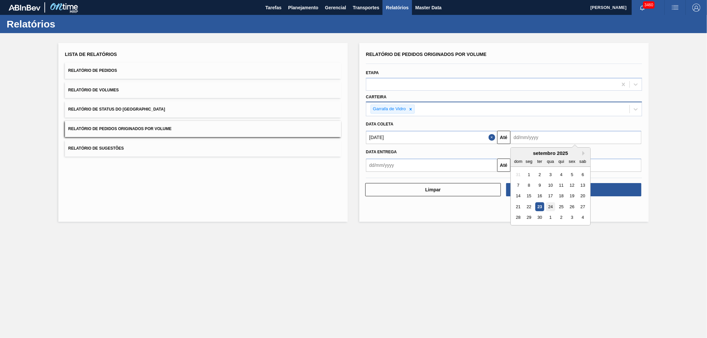 Image resolution: width=707 pixels, height=338 pixels. I want to click on div: Choose segunda-feira, 29 de setembro de 2025, so click(529, 218).